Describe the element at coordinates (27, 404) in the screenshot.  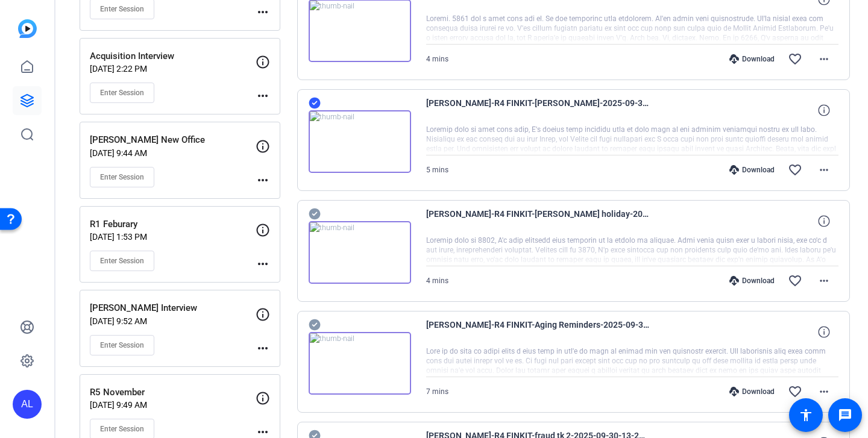
I see `div: AL` at that location.